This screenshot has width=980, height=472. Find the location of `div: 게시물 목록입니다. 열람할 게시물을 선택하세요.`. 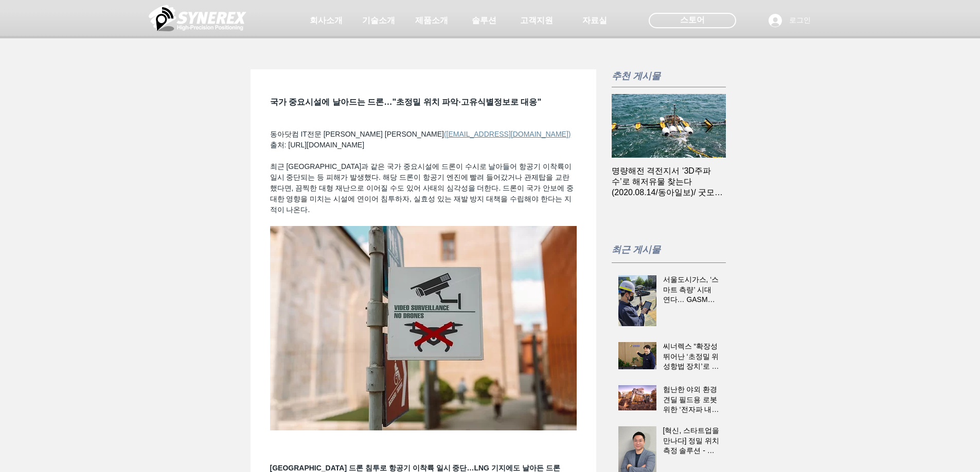

div: 게시물 목록입니다. 열람할 게시물을 선택하세요. is located at coordinates (669, 167).